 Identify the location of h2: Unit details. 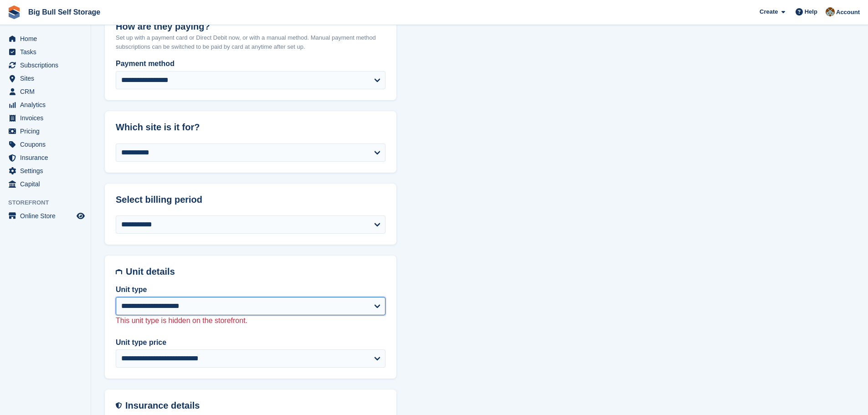
(255, 271).